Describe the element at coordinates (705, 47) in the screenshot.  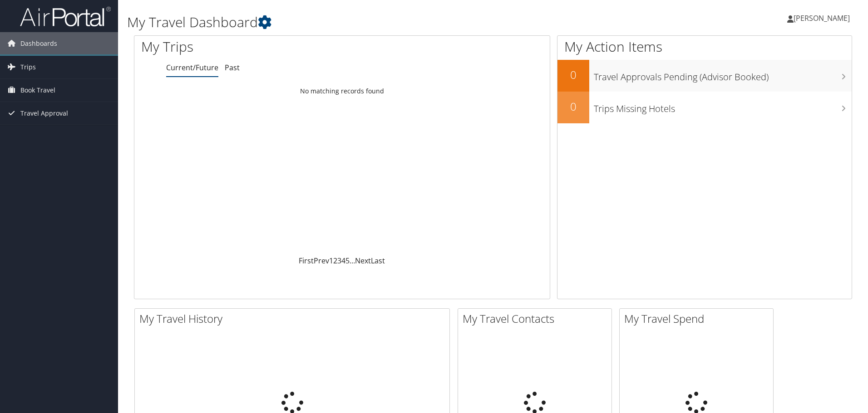
I see `h1: My Action Items` at that location.